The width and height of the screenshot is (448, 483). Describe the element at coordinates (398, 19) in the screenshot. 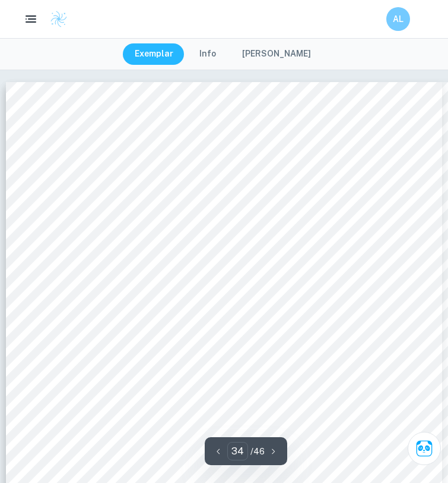

I see `button: AL` at that location.